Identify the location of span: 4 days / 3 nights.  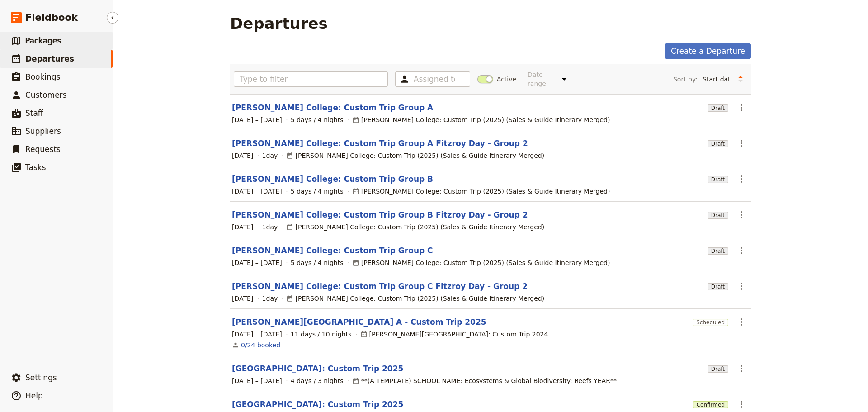
(317, 381).